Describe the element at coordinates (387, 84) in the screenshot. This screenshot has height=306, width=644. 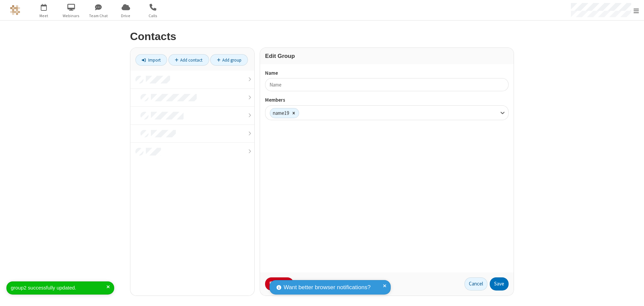
I see `input: Name` at that location.